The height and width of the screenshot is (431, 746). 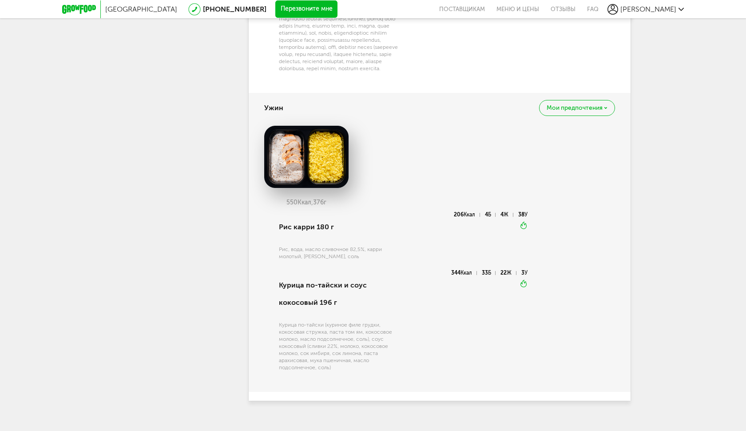 What do you see at coordinates (523, 214) in the screenshot?
I see `div: 38` at bounding box center [523, 214].